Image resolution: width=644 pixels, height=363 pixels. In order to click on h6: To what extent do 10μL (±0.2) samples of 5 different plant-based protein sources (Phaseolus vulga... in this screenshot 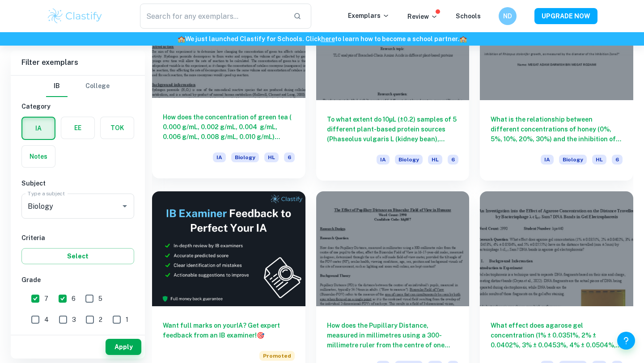, I will do `click(393, 129)`.